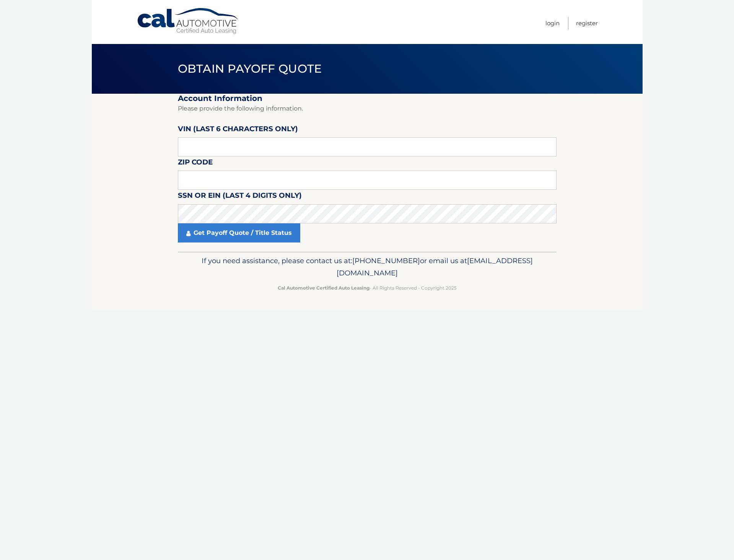 Image resolution: width=734 pixels, height=560 pixels. Describe the element at coordinates (367, 109) in the screenshot. I see `p: Please provide the following information.` at that location.